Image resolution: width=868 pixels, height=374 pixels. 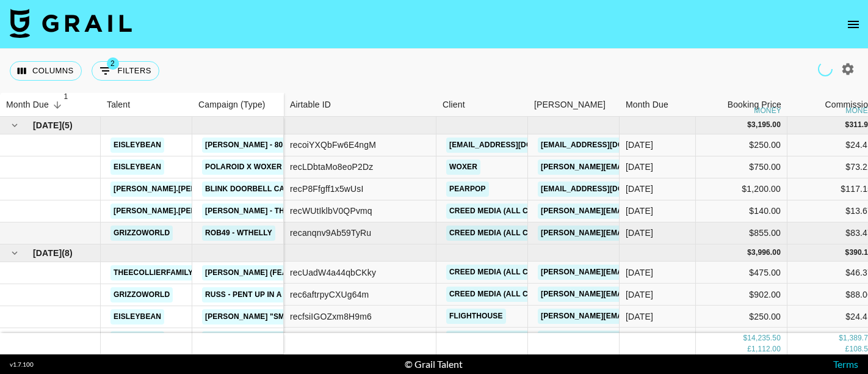 What do you see at coordinates (476, 316) in the screenshot?
I see `a: Flighthouse` at bounding box center [476, 316].